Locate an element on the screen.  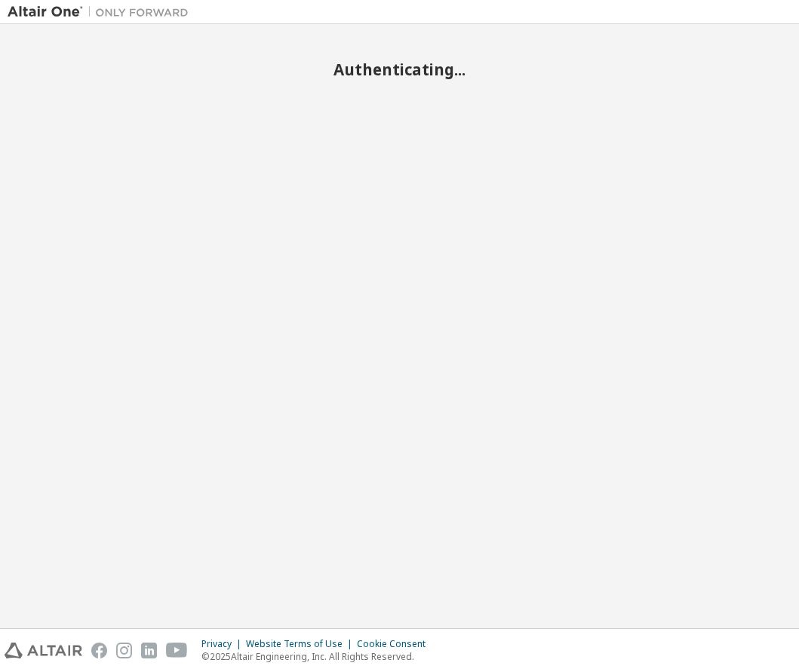
div: Website Terms of Use is located at coordinates (301, 644).